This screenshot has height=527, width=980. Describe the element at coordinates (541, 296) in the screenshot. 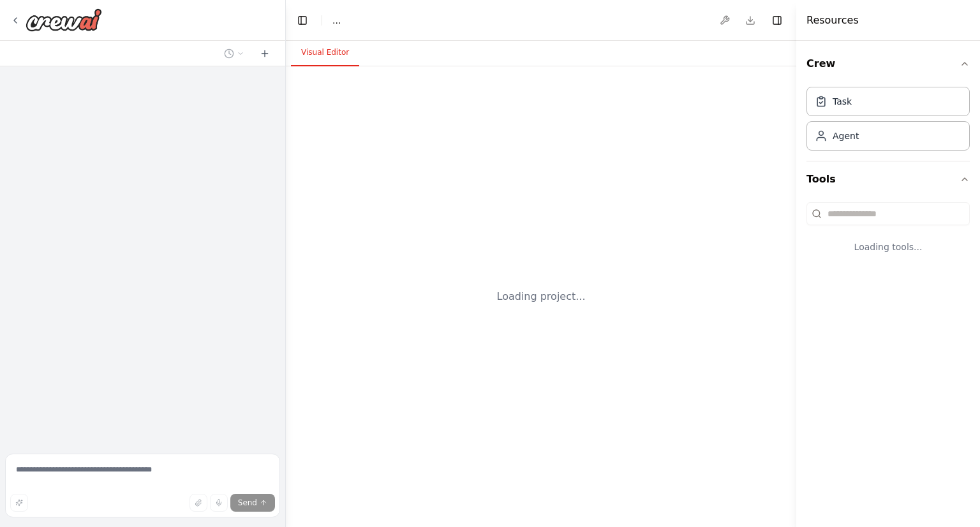

I see `div: Loading project...` at that location.